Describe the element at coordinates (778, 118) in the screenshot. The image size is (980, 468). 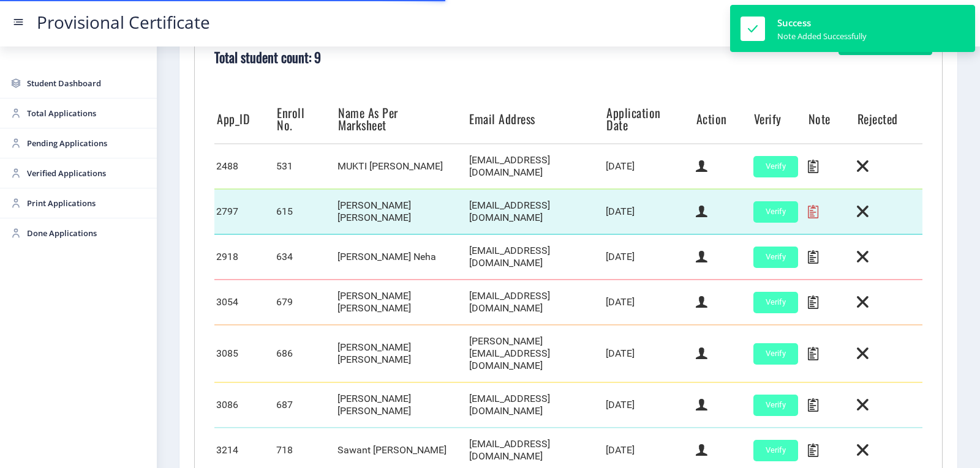
I see `th: Verify` at that location.